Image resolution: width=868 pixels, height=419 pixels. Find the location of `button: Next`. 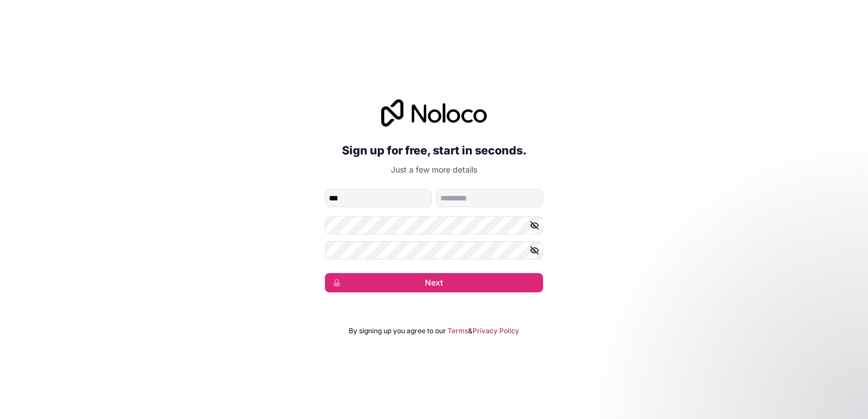

button: Next is located at coordinates (434, 283).